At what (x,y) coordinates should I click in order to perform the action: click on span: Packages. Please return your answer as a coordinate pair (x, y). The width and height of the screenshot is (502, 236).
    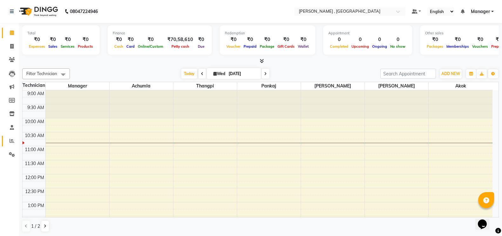
    Looking at the image, I should click on (435, 46).